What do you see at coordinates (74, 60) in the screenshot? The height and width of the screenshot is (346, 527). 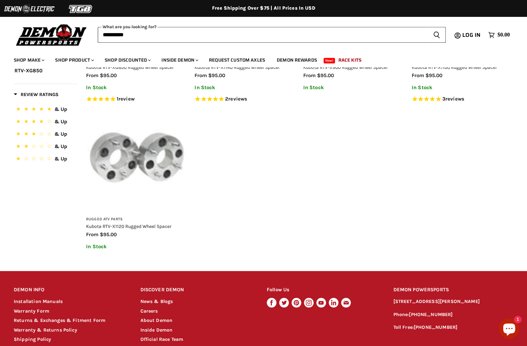 I see `a: Shop Product` at bounding box center [74, 60].